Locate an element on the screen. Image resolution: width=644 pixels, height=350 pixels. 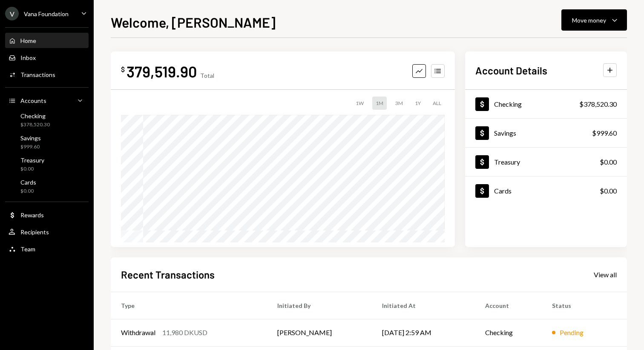
a: View all is located at coordinates (605, 274).